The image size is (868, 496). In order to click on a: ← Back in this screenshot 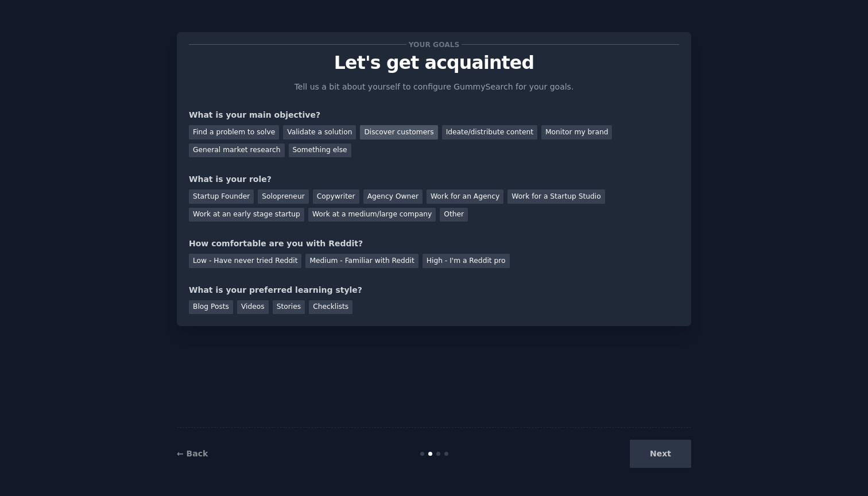, I will do `click(192, 453)`.